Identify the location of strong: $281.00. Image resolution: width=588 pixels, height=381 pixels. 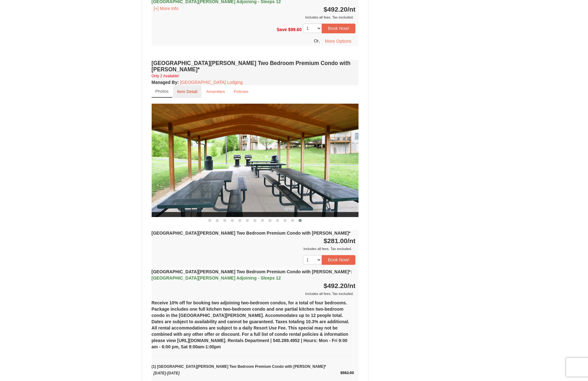
(340, 241).